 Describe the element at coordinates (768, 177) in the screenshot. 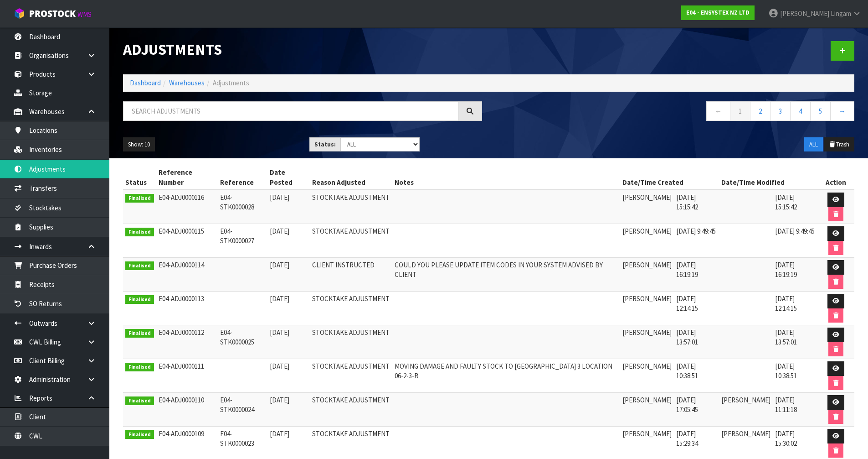

I see `th: Date/Time Modified` at that location.